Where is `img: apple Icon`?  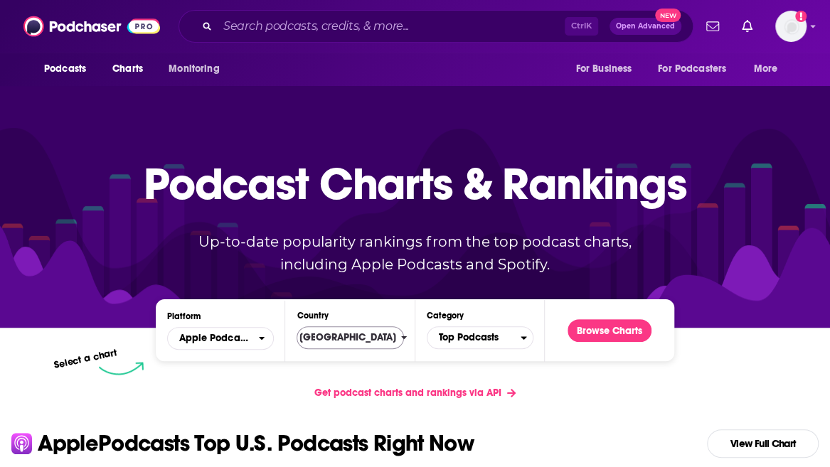
img: apple Icon is located at coordinates (21, 443).